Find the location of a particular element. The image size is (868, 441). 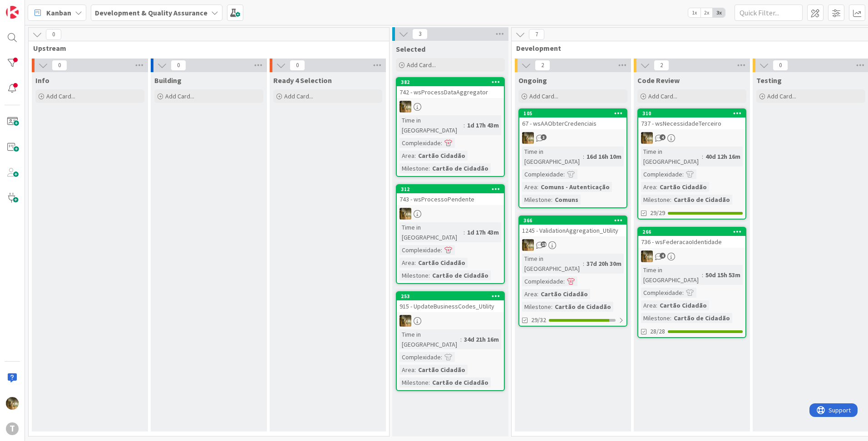

span: 29/32 is located at coordinates (538, 320).